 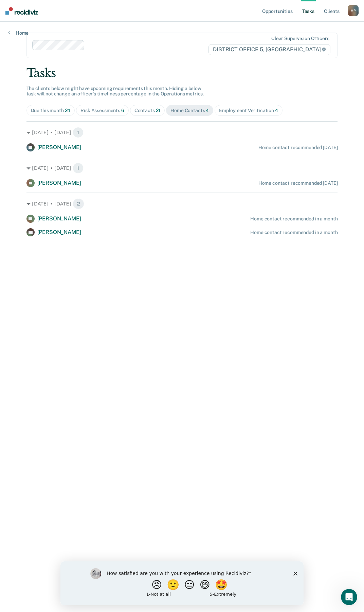 I want to click on div: Tasks, so click(x=182, y=73).